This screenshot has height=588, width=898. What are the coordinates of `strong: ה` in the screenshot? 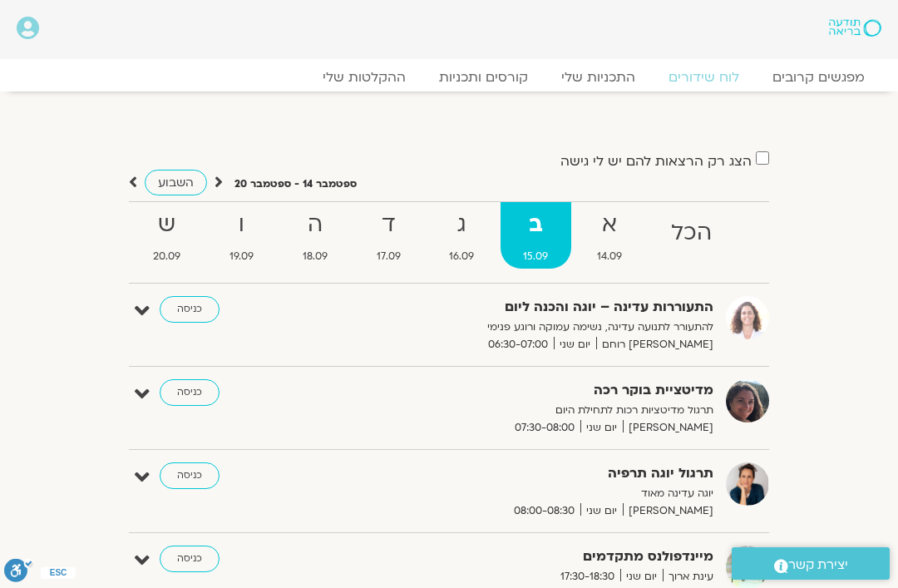 It's located at (315, 224).